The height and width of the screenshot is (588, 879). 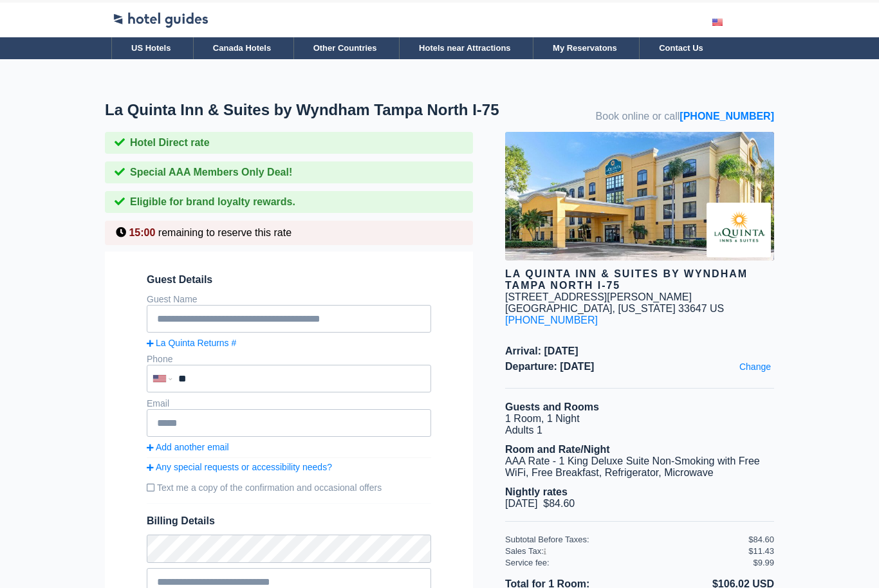 I want to click on label: Text me a copy of the confirmation and occasional offers, so click(x=289, y=488).